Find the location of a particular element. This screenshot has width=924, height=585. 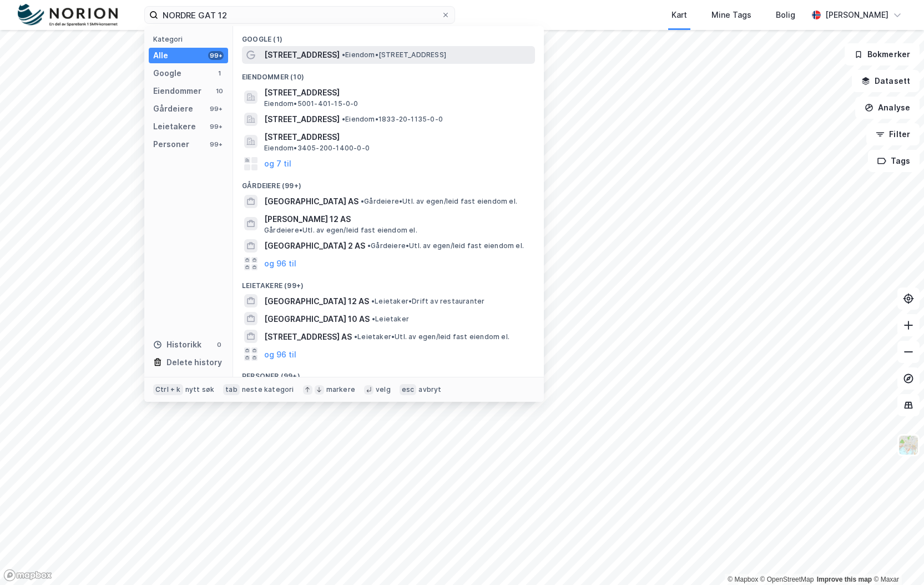

div: esc is located at coordinates (407, 390).